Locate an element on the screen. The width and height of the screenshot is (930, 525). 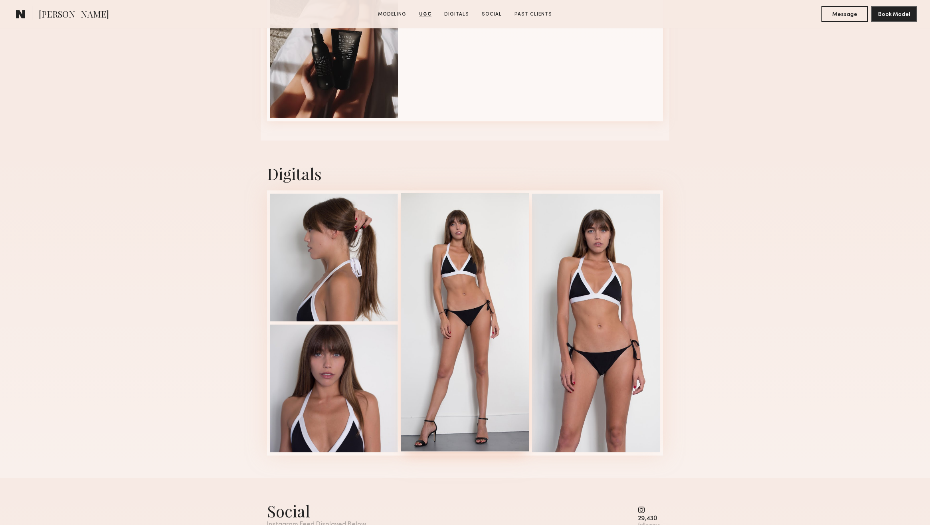
a: Modeling is located at coordinates (392, 14).